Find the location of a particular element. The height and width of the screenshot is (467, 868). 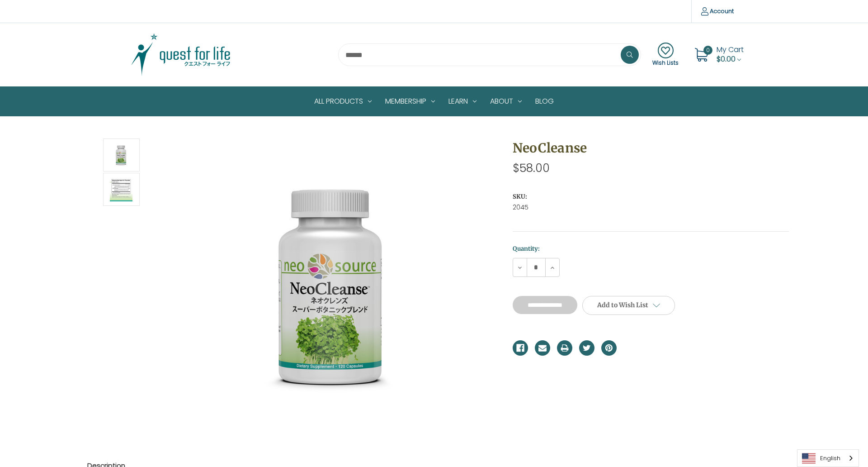

a: Print is located at coordinates (565, 347).